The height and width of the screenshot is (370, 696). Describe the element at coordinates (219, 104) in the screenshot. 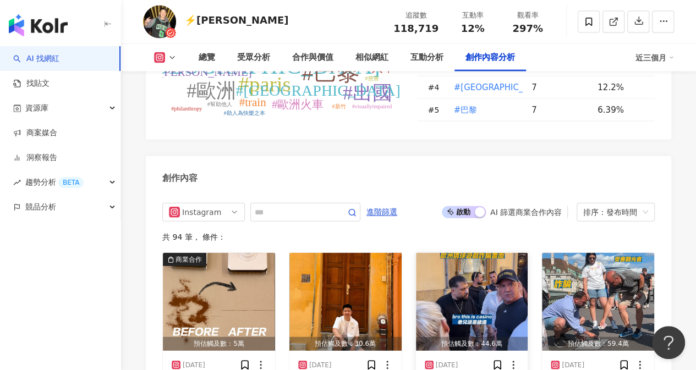

I see `tspan: #幫助他人` at that location.